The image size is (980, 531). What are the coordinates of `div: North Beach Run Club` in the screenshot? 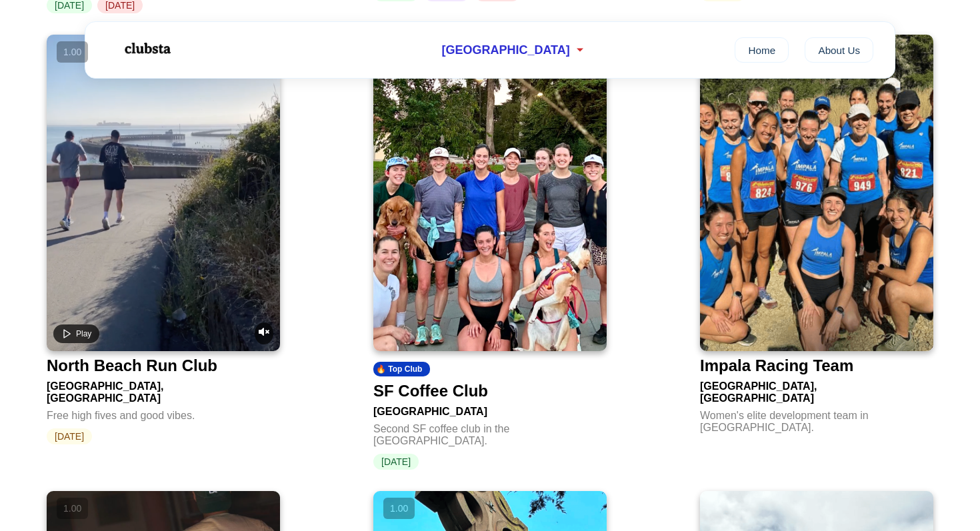 It's located at (132, 366).